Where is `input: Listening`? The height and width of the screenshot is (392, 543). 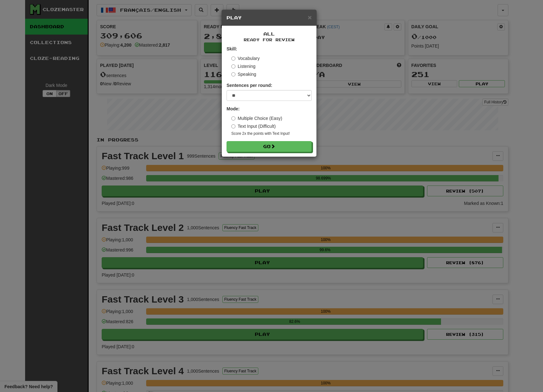 input: Listening is located at coordinates (233, 66).